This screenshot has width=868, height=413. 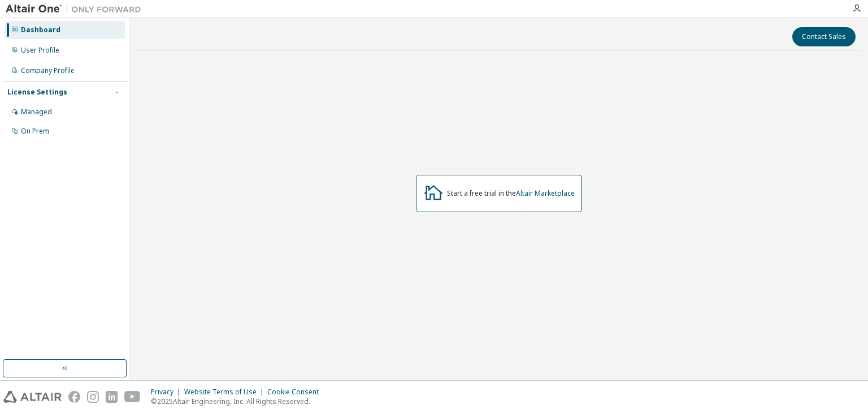 I want to click on a: Altair Marketplace, so click(x=546, y=193).